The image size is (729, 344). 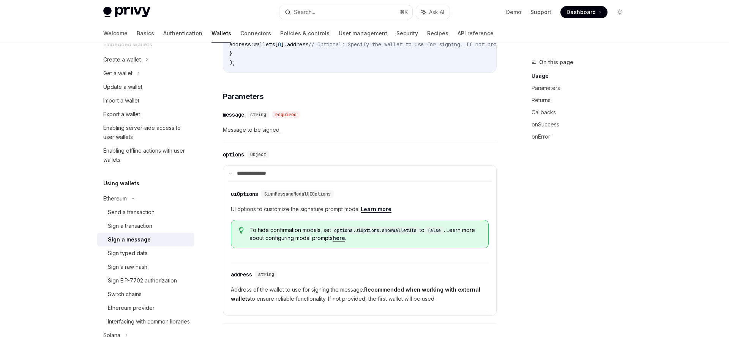 I want to click on a: Update a wallet, so click(x=146, y=87).